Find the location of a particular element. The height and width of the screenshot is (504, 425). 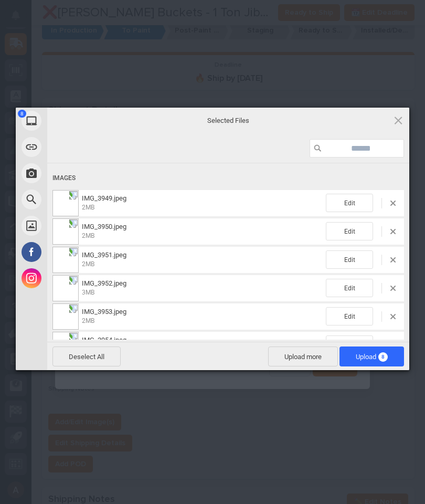

div: Instagram is located at coordinates (79, 278).